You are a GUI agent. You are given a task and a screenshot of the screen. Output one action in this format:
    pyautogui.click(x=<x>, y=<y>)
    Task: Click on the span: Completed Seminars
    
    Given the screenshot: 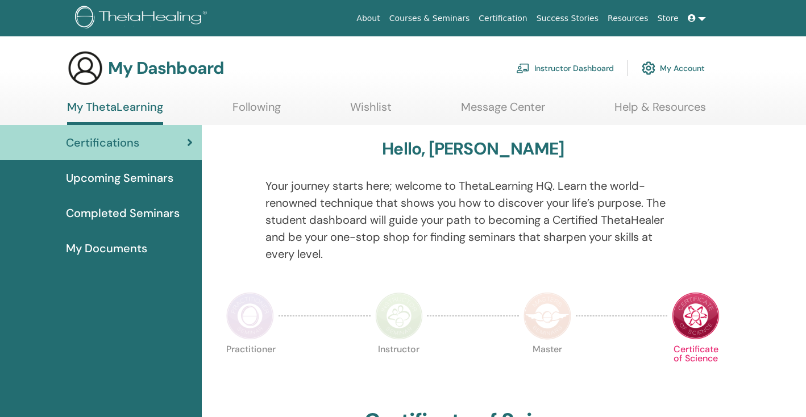 What is the action you would take?
    pyautogui.click(x=123, y=213)
    